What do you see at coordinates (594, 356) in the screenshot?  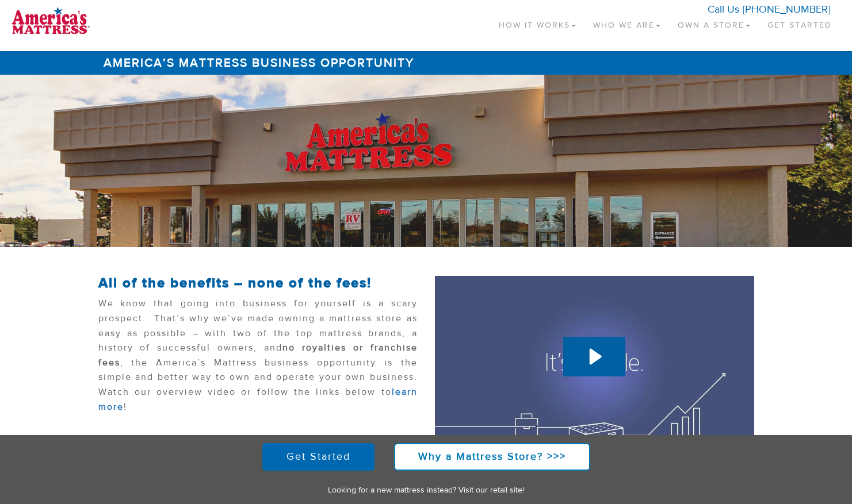 I see `button: Play Video: AmMatt Sleep Simple Intro Video` at bounding box center [594, 356].